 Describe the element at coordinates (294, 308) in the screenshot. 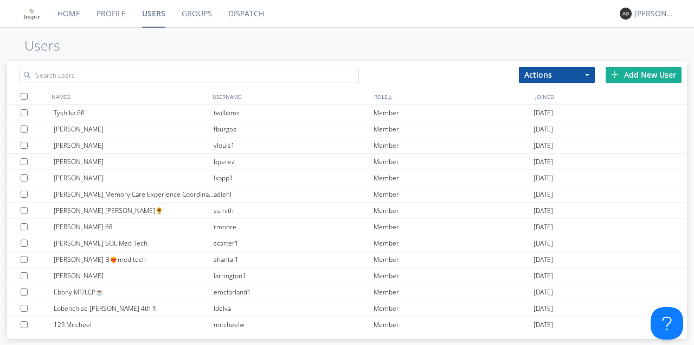

I see `div: ldelva` at that location.